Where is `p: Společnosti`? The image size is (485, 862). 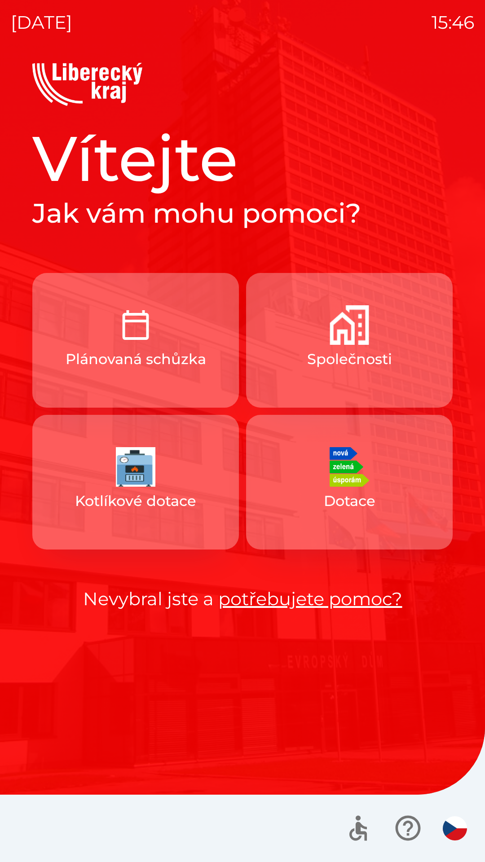
p: Společnosti is located at coordinates (349, 359).